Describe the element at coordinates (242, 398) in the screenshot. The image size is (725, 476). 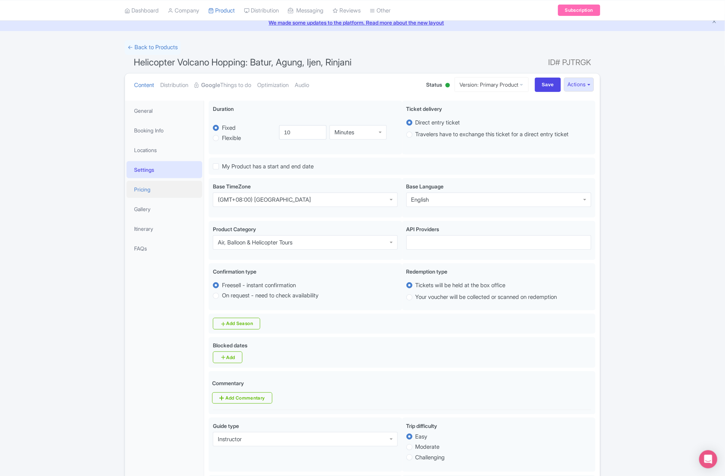
I see `a: Add Commentary` at that location.